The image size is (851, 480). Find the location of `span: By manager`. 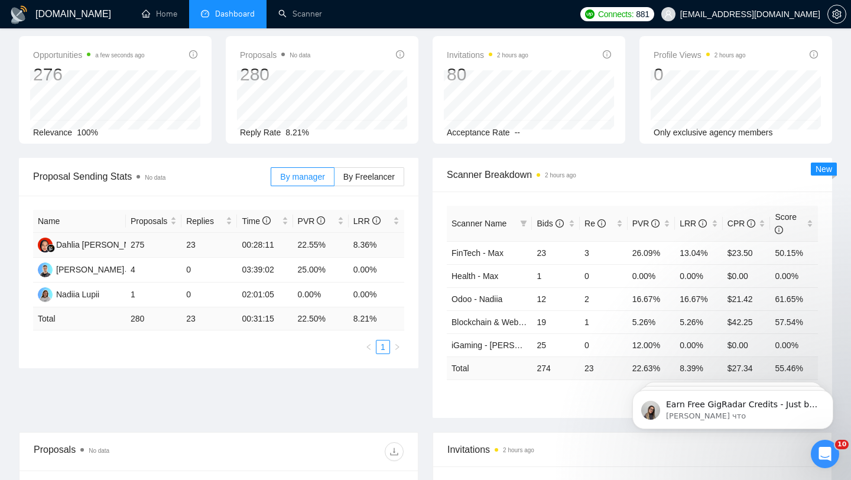

span: By manager is located at coordinates (302, 177).